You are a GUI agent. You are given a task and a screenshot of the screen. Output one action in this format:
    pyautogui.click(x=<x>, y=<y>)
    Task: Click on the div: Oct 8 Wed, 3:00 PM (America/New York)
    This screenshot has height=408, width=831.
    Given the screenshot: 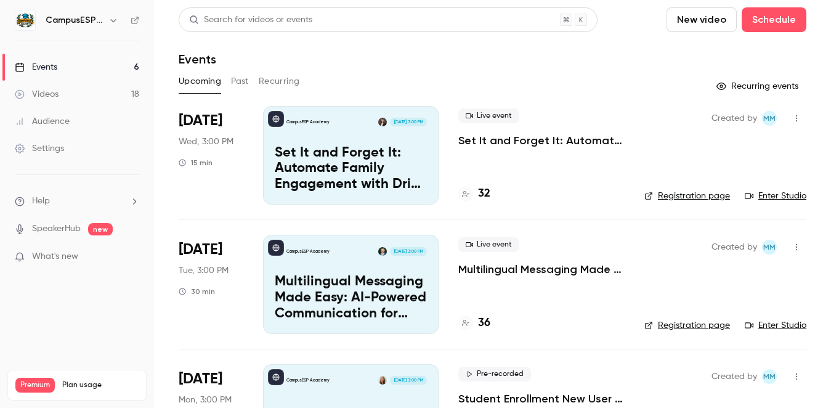 What is the action you would take?
    pyautogui.click(x=211, y=155)
    